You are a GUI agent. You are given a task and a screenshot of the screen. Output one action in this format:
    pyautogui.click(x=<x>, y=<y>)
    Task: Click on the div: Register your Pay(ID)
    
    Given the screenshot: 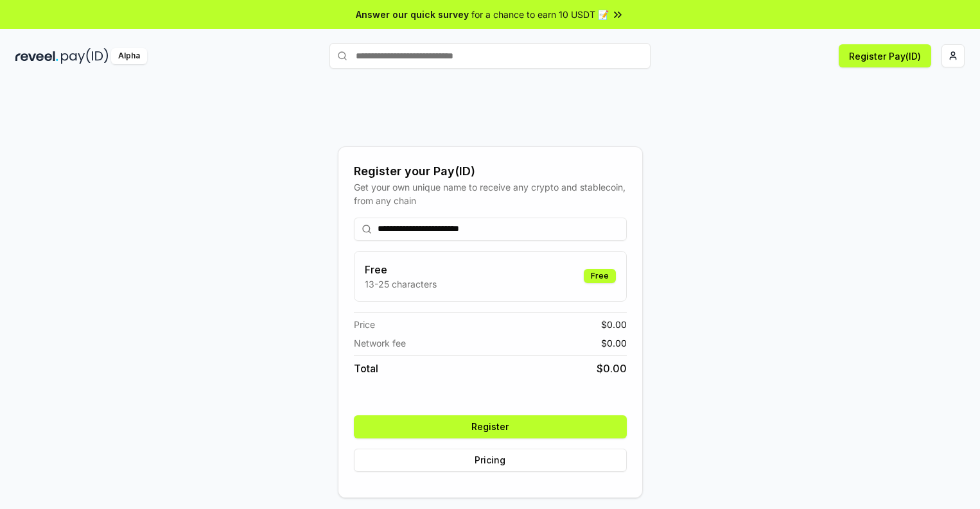 What is the action you would take?
    pyautogui.click(x=490, y=171)
    